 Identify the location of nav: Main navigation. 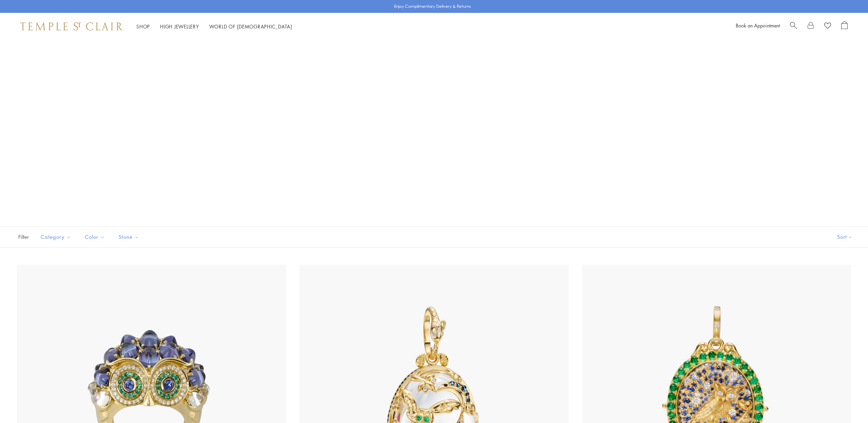
(215, 26).